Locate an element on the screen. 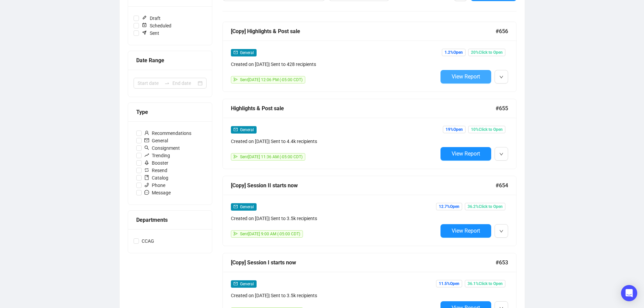  span: Consignment is located at coordinates (162, 148).